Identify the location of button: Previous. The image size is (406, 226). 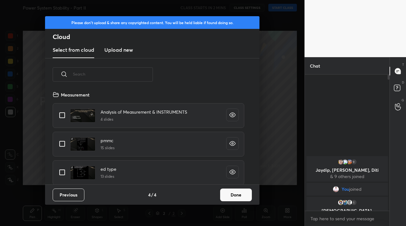
(68, 195).